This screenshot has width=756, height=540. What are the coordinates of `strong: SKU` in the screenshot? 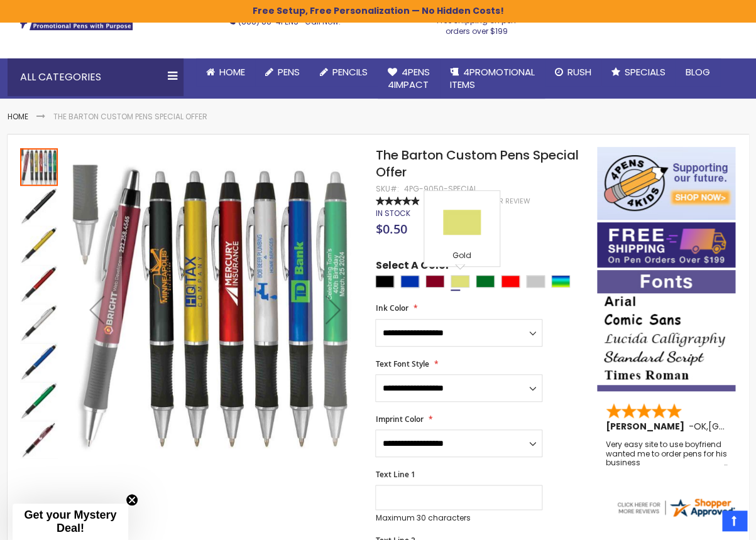 It's located at (387, 188).